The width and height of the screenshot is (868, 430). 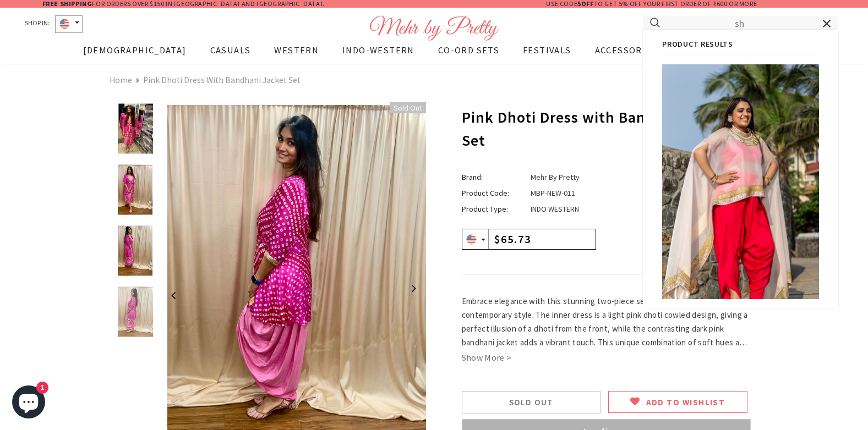 What do you see at coordinates (494, 209) in the screenshot?
I see `label: Product Type:` at bounding box center [494, 209].